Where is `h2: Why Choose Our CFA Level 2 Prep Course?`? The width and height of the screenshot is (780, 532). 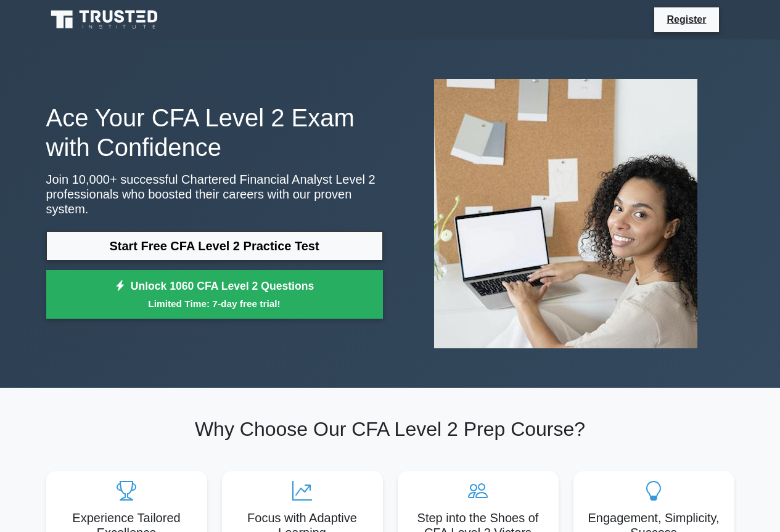
h2: Why Choose Our CFA Level 2 Prep Course? is located at coordinates (390, 429).